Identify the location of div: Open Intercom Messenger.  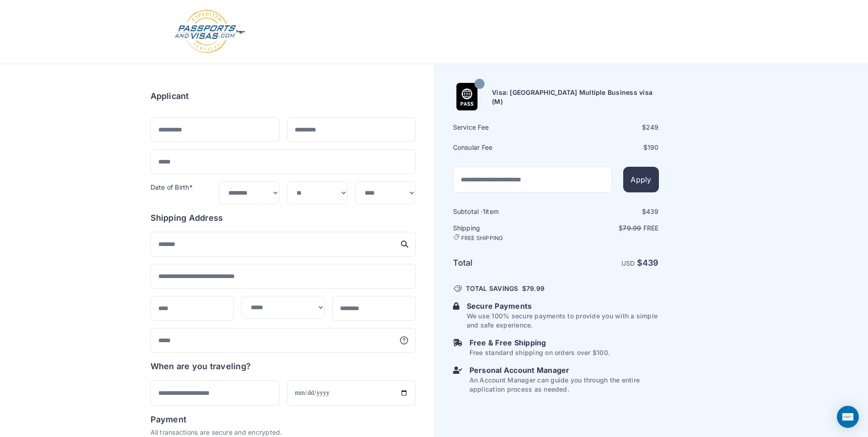
(848, 417).